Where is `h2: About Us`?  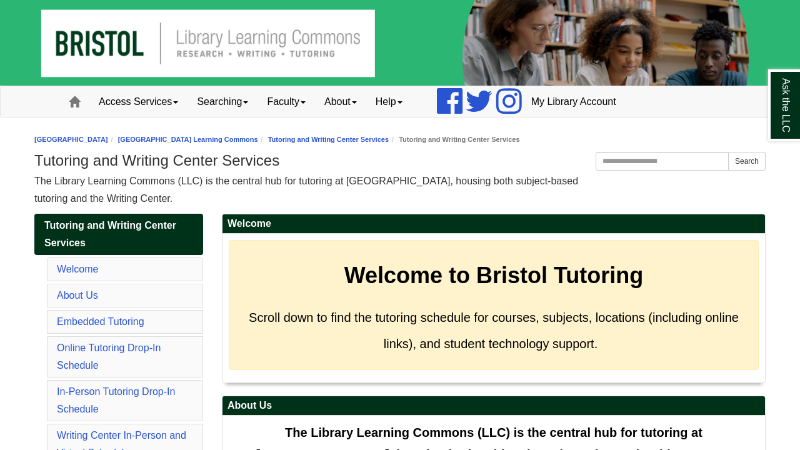
h2: About Us is located at coordinates (494, 406).